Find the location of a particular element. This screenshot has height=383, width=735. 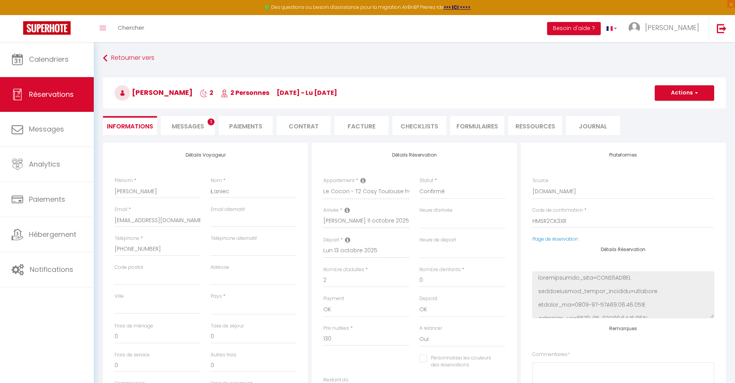

label: A relancer is located at coordinates (431, 329).